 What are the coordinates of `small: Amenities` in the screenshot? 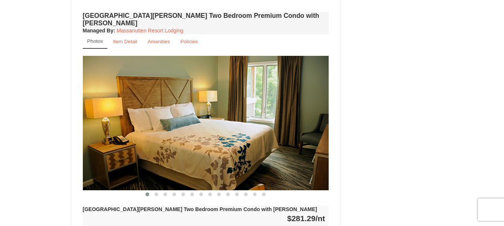 It's located at (159, 41).